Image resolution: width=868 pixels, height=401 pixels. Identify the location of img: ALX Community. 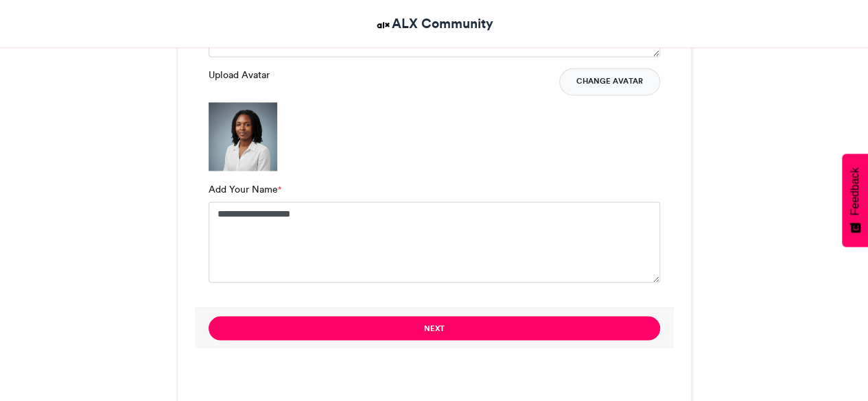
(383, 25).